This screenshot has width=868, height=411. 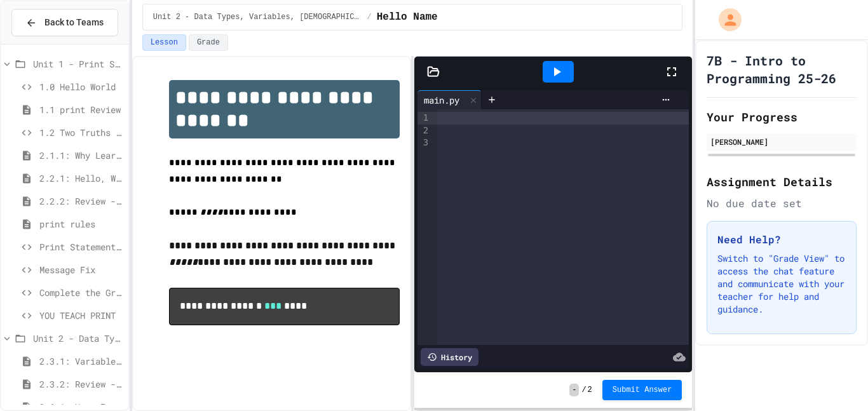 I want to click on span: 1.1 print Review, so click(x=82, y=109).